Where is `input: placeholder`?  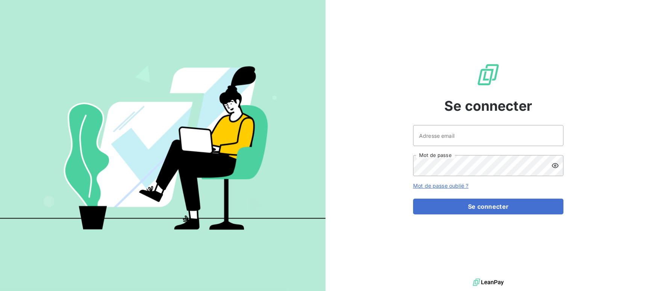 input: placeholder is located at coordinates (488, 136).